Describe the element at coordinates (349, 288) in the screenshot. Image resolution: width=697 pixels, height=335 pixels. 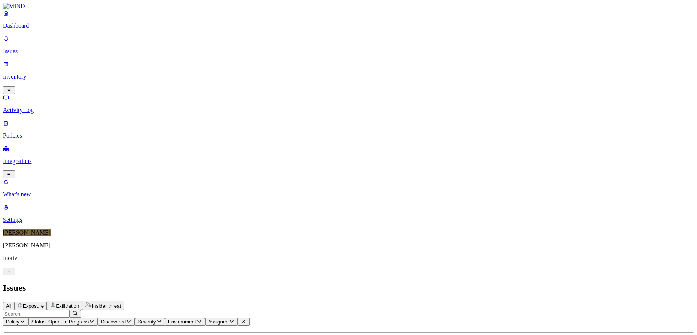
I see `h2: Issues` at that location.